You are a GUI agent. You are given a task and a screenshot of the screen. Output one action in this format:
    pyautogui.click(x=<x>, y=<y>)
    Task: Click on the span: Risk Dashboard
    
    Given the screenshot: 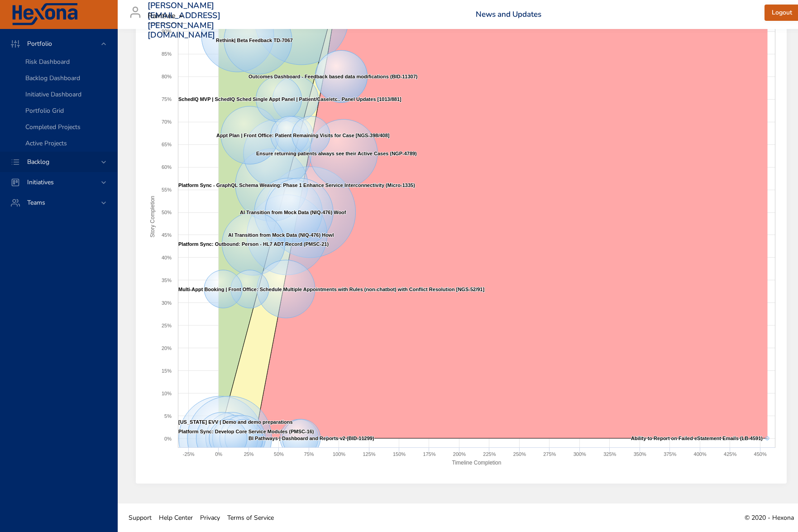 What is the action you would take?
    pyautogui.click(x=48, y=62)
    